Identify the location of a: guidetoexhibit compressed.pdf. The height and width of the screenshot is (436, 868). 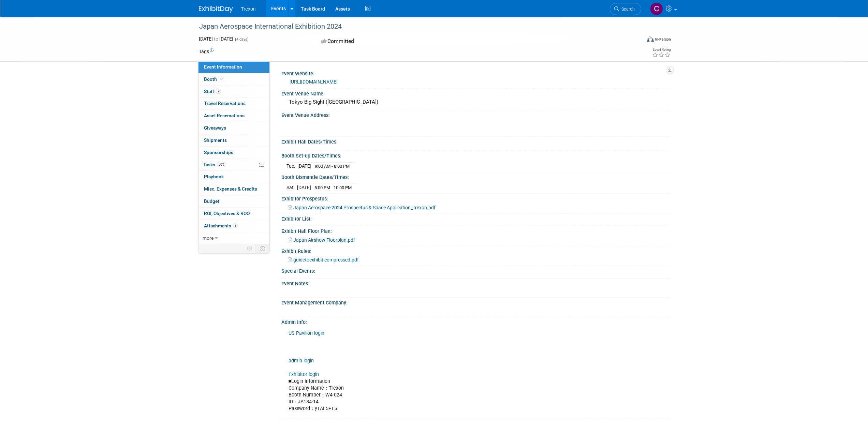
(323, 260).